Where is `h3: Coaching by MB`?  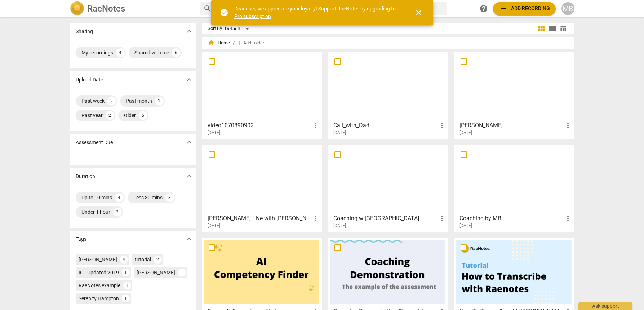
h3: Coaching by MB is located at coordinates (511, 219).